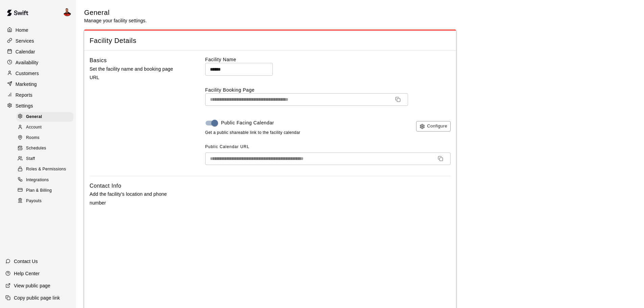 This screenshot has height=308, width=644. I want to click on a: Schedules, so click(46, 148).